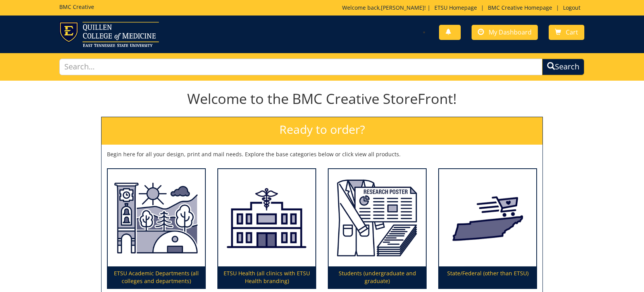 The width and height of the screenshot is (644, 292). Describe the element at coordinates (563, 66) in the screenshot. I see `button: Search` at that location.